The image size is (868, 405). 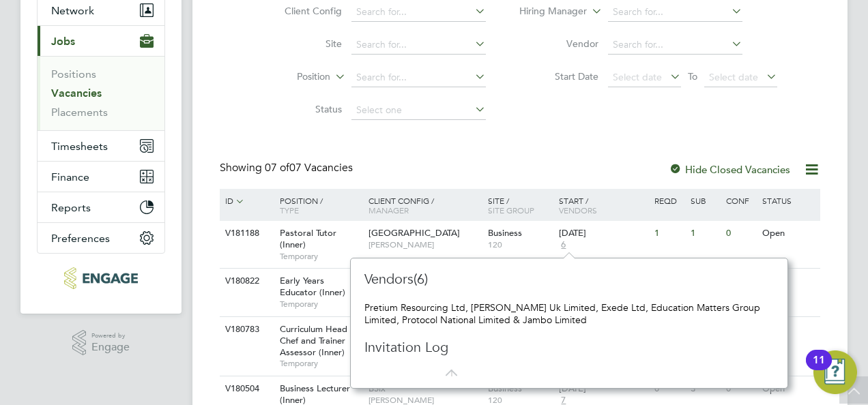 What do you see at coordinates (312, 287) in the screenshot?
I see `span: Early Years Educator (Inner)` at bounding box center [312, 287].